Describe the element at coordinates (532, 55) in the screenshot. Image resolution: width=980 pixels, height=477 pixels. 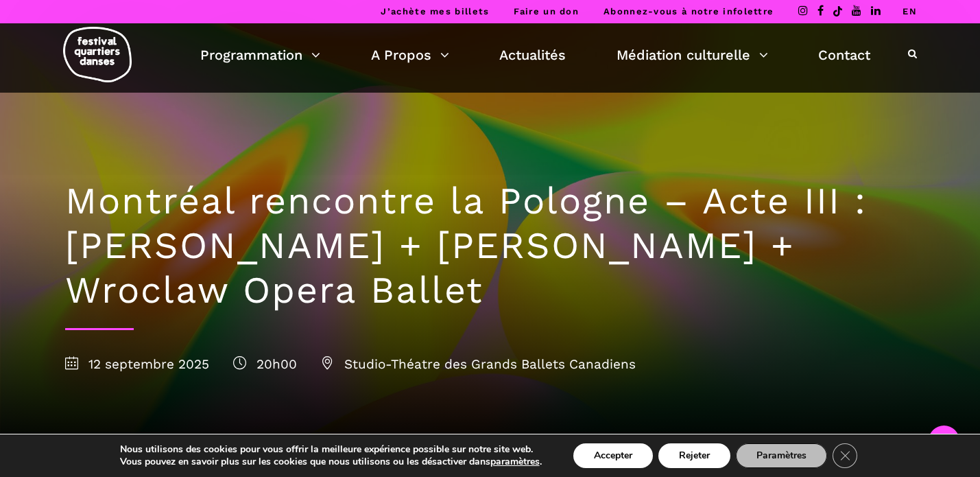
I see `a: Actualités` at that location.